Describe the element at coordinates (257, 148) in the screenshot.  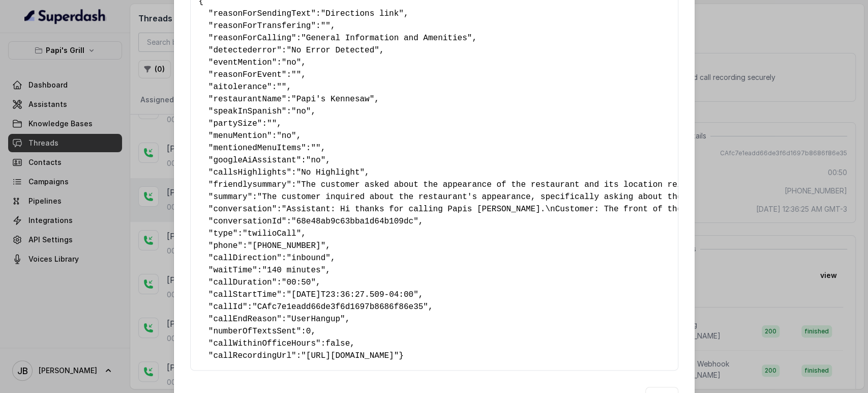
I see `span: mentionedMenuItems` at that location.